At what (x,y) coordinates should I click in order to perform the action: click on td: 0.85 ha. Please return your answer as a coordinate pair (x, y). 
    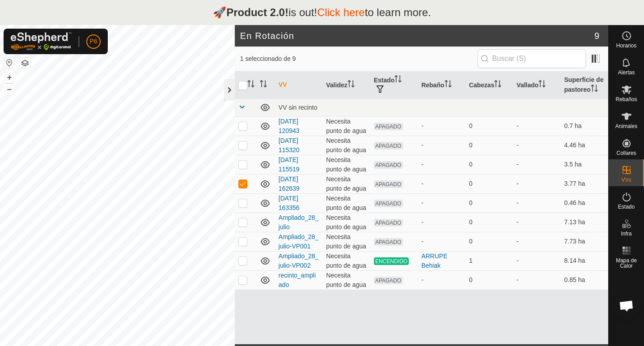
    Looking at the image, I should click on (585, 280).